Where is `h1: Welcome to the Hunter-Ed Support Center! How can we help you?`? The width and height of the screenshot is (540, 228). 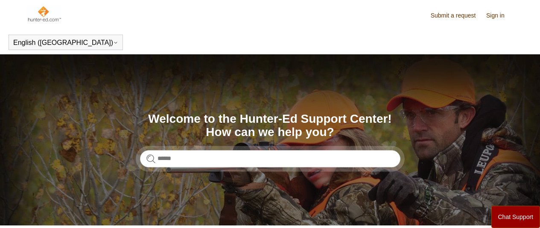 h1: Welcome to the Hunter-Ed Support Center! How can we help you? is located at coordinates (270, 126).